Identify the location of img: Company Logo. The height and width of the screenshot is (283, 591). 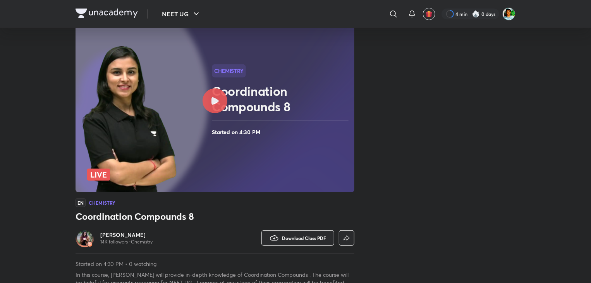
(106, 13).